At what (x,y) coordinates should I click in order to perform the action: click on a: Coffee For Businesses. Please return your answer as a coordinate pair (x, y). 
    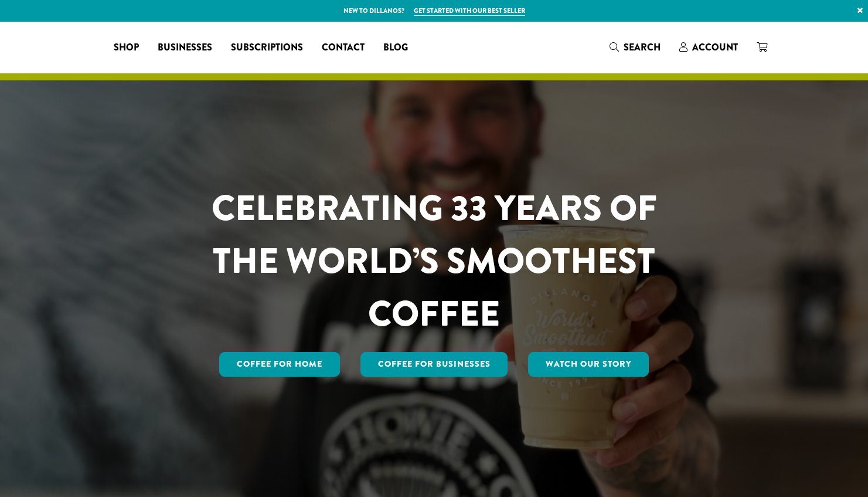
    Looking at the image, I should click on (434, 364).